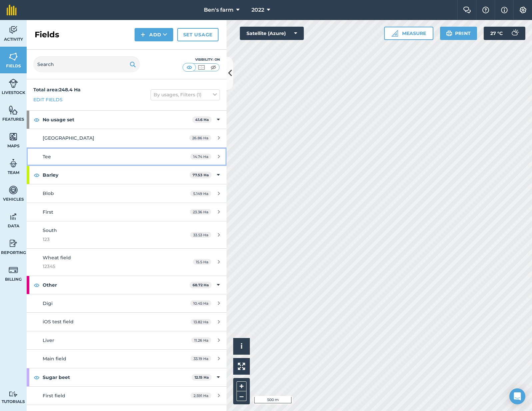 The width and height of the screenshot is (532, 411). Describe the element at coordinates (127, 396) in the screenshot. I see `a: First field2.591 Ha` at that location.